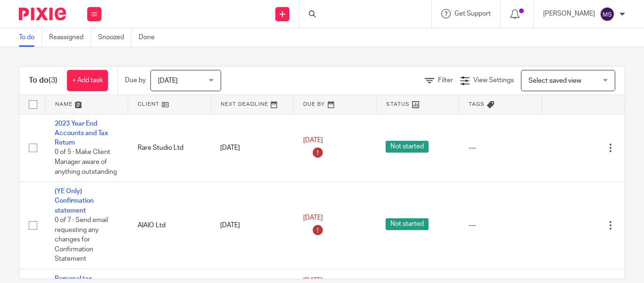 The width and height of the screenshot is (644, 283). Describe the element at coordinates (170, 225) in the screenshot. I see `td: AIAIO Ltd` at that location.